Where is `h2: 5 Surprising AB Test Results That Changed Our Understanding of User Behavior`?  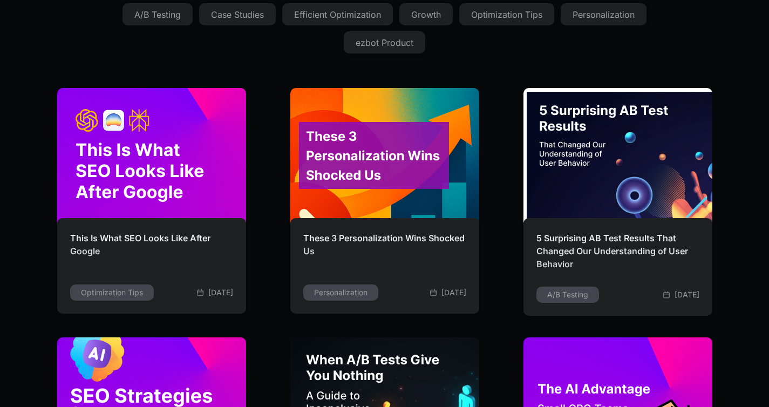
h2: 5 Surprising AB Test Results That Changed Our Understanding of User Behavior is located at coordinates (618, 254).